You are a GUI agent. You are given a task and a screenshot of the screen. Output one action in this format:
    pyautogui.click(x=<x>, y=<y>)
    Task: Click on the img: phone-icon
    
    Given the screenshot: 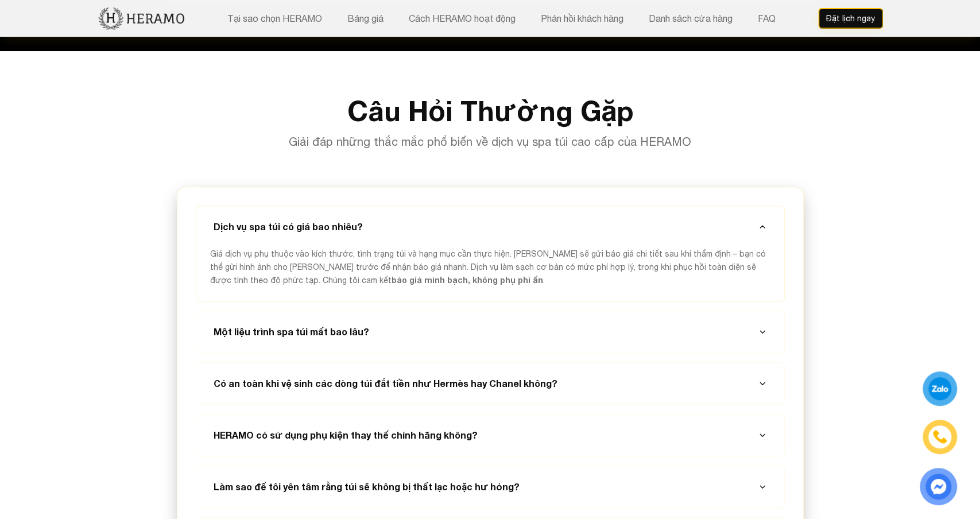 What is the action you would take?
    pyautogui.click(x=940, y=437)
    